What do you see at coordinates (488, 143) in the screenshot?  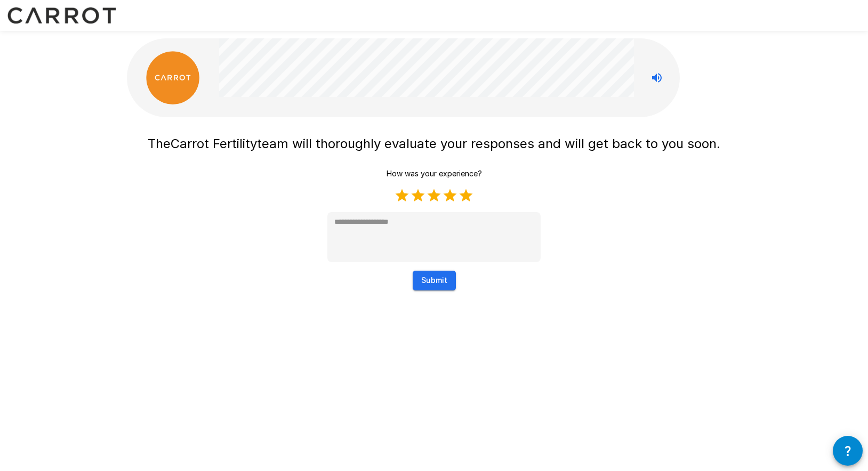 I see `span: team will thoroughly evaluate your responses and will get back to you soon.` at bounding box center [488, 143].